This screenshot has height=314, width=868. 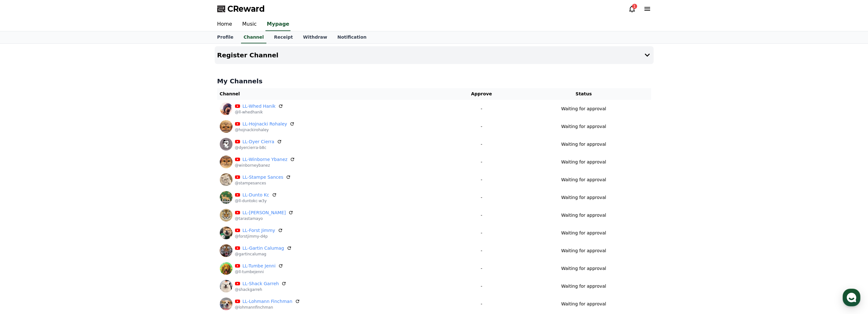 I want to click on a: LL-Tumbe Jenni, so click(x=259, y=266).